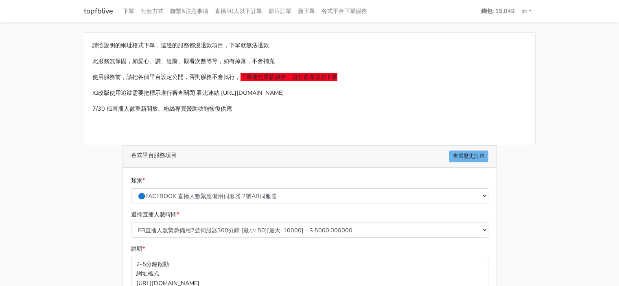 This screenshot has width=619, height=286. What do you see at coordinates (99, 11) in the screenshot?
I see `a: topfblive` at bounding box center [99, 11].